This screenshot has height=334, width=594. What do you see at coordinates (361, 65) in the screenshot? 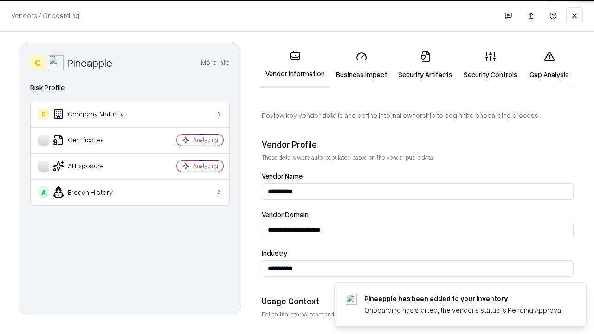
I see `a: Business Impact` at bounding box center [361, 65].